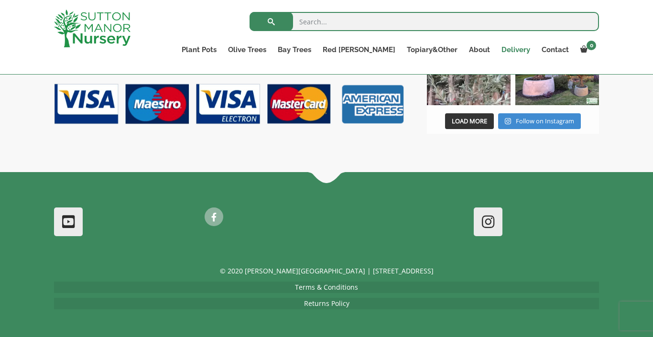 This screenshot has width=653, height=337. Describe the element at coordinates (432, 50) in the screenshot. I see `a: Topiary&Other` at that location.